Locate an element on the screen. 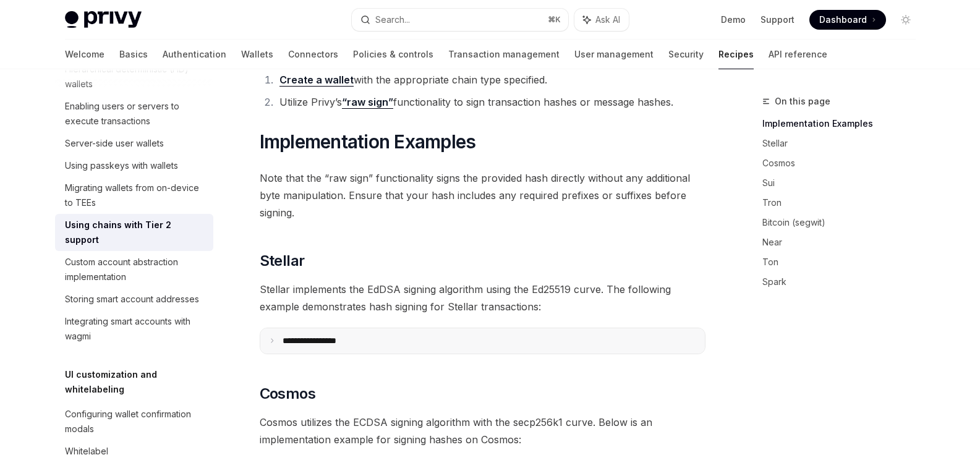 The width and height of the screenshot is (980, 455). a: Configuring wallet confirmation modals is located at coordinates (134, 422).